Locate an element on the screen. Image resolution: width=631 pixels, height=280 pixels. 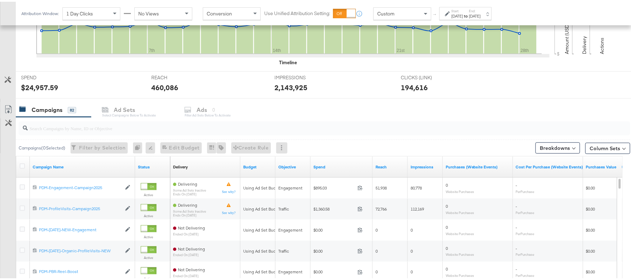
a: PDM-Engagement-Campaign2025 is located at coordinates (80, 186).